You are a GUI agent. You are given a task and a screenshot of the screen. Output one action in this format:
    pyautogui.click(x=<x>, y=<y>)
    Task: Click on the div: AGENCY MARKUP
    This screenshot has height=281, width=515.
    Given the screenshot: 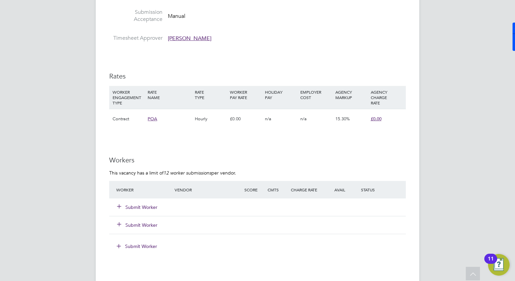 What is the action you would take?
    pyautogui.click(x=351, y=95)
    